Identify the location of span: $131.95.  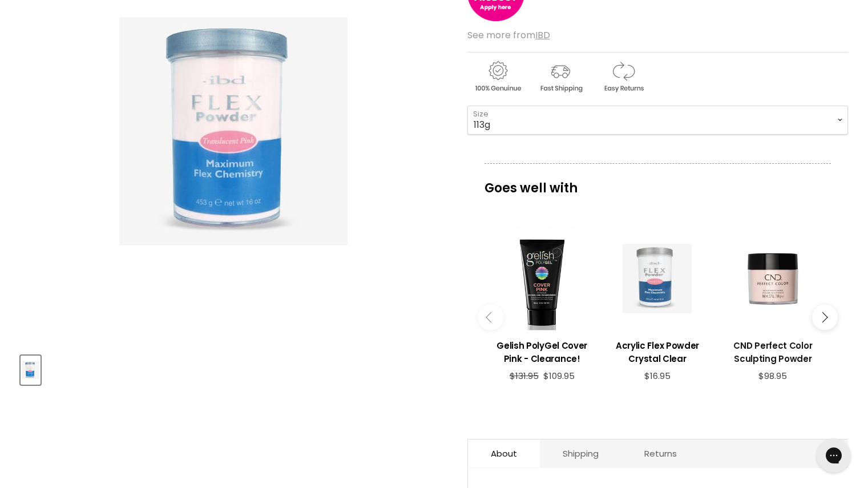
(524, 375).